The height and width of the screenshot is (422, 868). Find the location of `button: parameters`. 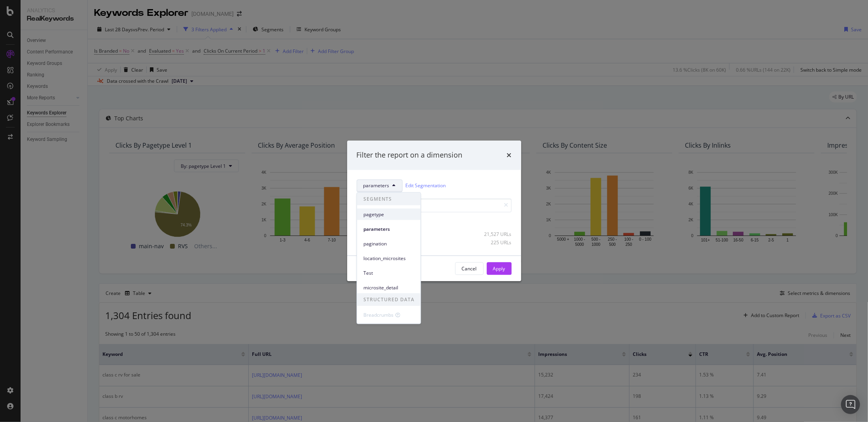

button: parameters is located at coordinates (380, 186).